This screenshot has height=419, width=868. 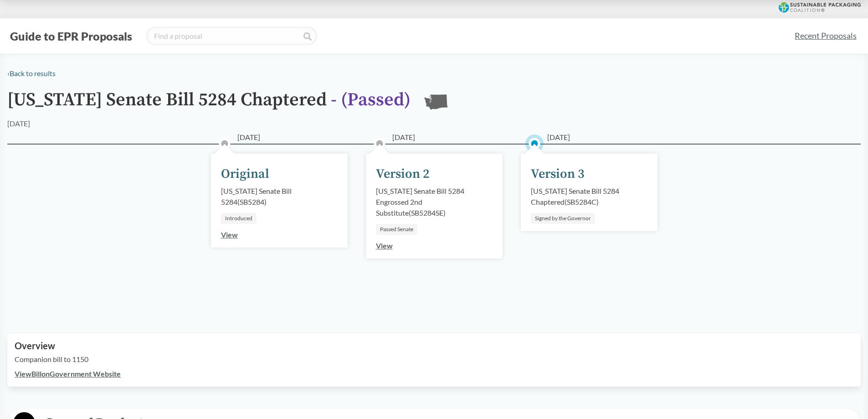 I want to click on a: ‹Back to results, so click(x=31, y=73).